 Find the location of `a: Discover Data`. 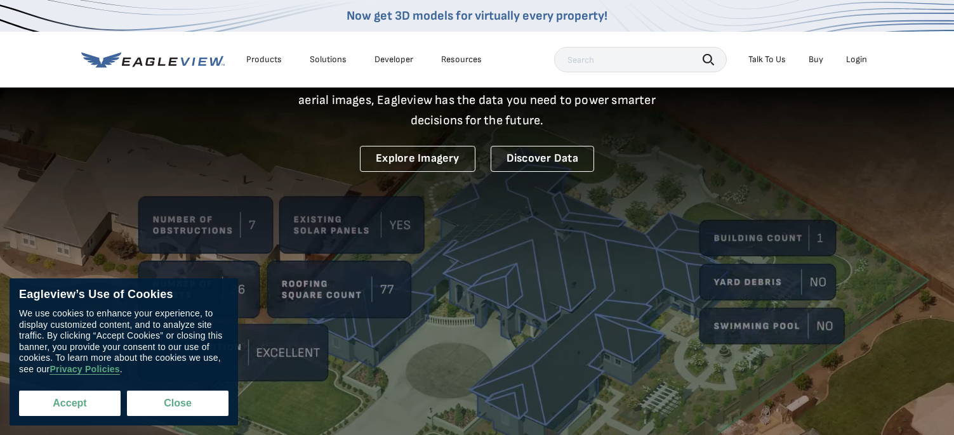

a: Discover Data is located at coordinates (542, 159).